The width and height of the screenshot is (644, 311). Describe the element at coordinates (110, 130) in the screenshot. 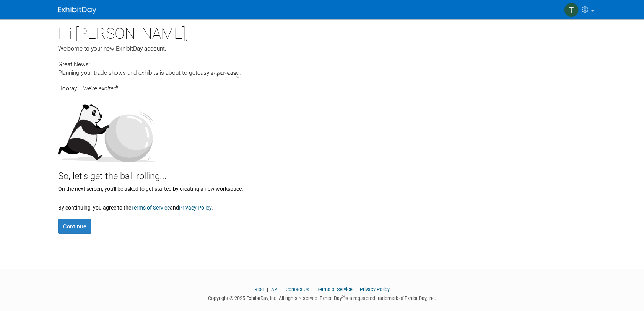

I see `img: Let's get the ball rolling` at that location.